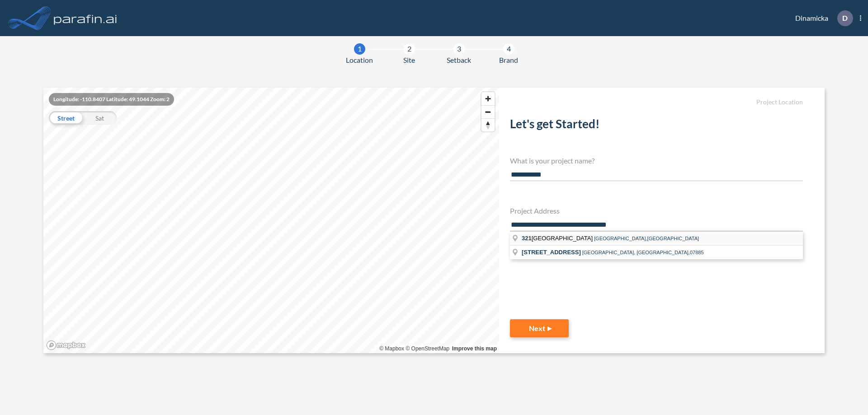 Image resolution: width=868 pixels, height=415 pixels. I want to click on a: Mapbox homepage, so click(66, 345).